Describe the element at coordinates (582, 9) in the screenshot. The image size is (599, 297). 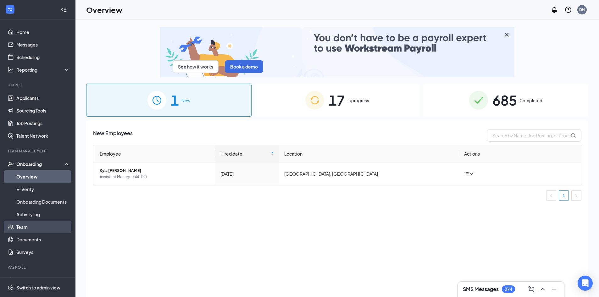
I see `div: DH` at that location.